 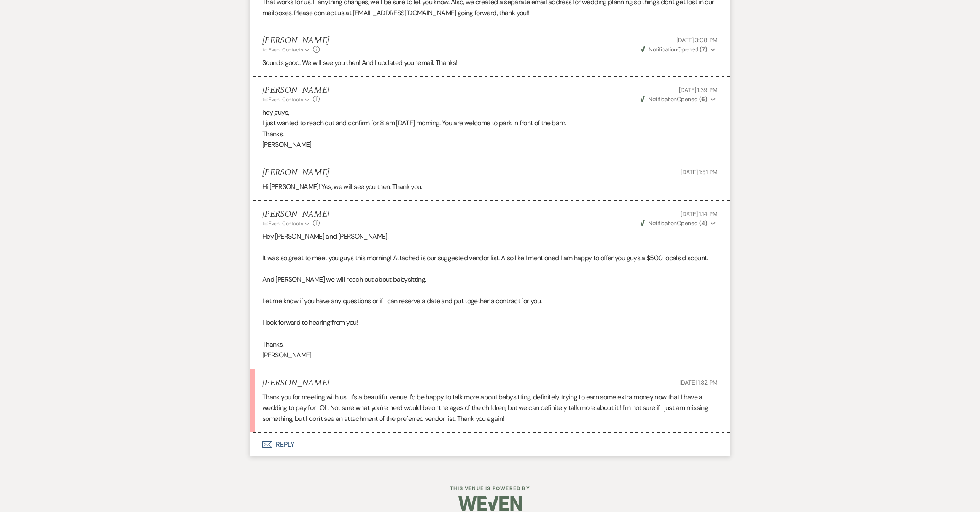 What do you see at coordinates (703, 223) in the screenshot?
I see `strong: ( 4 )` at bounding box center [703, 223].